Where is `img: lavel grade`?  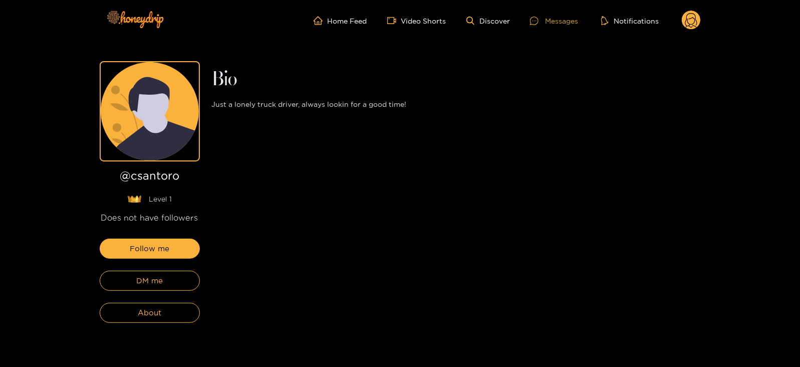
img: lavel grade is located at coordinates (134, 199).